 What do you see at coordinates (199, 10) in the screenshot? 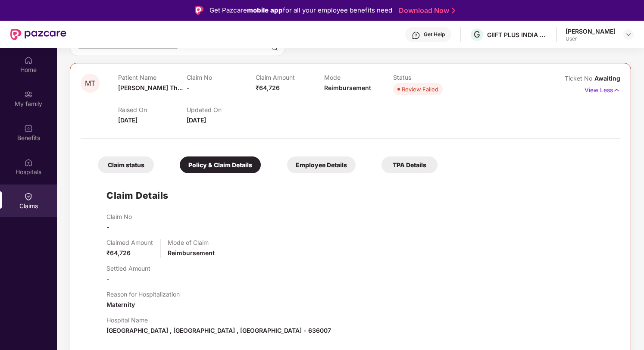
I see `img: Logo` at bounding box center [199, 10].